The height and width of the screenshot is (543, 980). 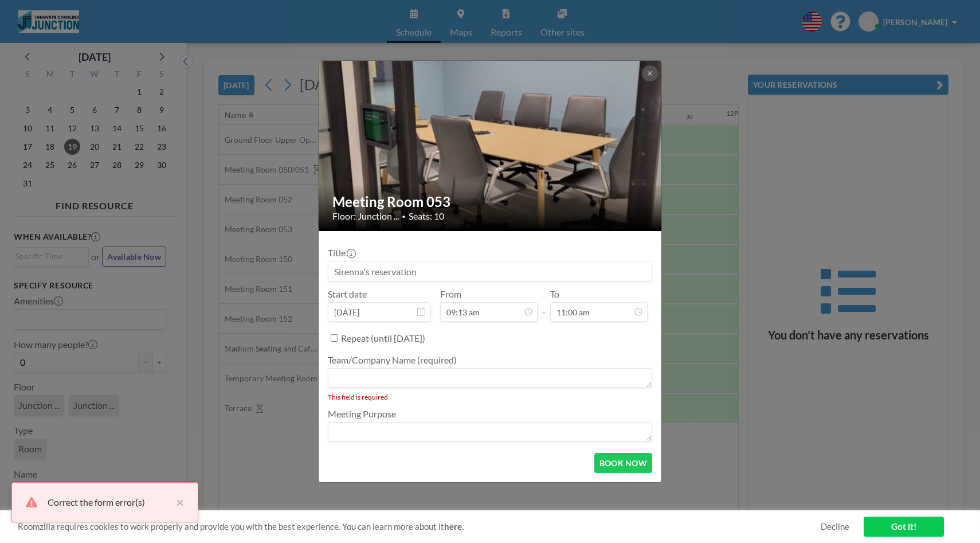 I want to click on img: 537.jpg, so click(x=490, y=146).